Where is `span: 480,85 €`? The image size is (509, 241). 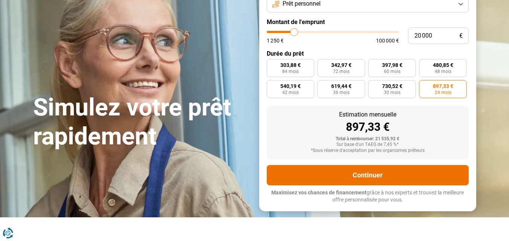 span: 480,85 € is located at coordinates (443, 65).